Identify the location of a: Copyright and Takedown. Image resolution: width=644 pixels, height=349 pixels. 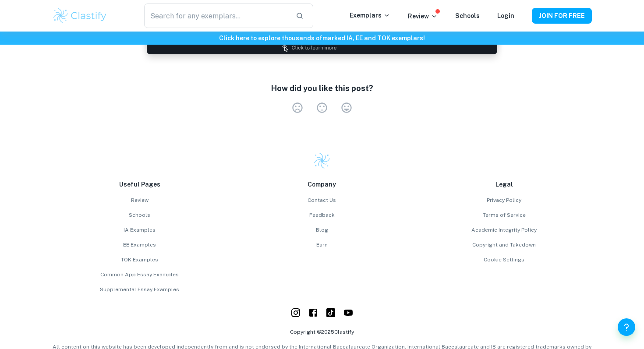
(504, 245).